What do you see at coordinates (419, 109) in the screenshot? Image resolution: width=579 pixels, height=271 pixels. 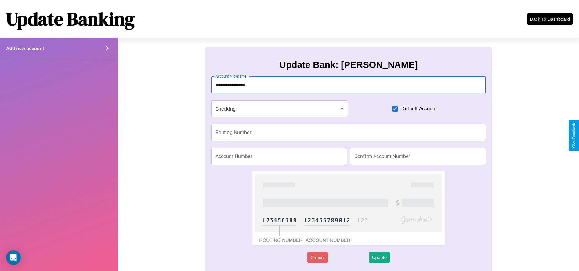 I see `span: Default Account` at bounding box center [419, 109].